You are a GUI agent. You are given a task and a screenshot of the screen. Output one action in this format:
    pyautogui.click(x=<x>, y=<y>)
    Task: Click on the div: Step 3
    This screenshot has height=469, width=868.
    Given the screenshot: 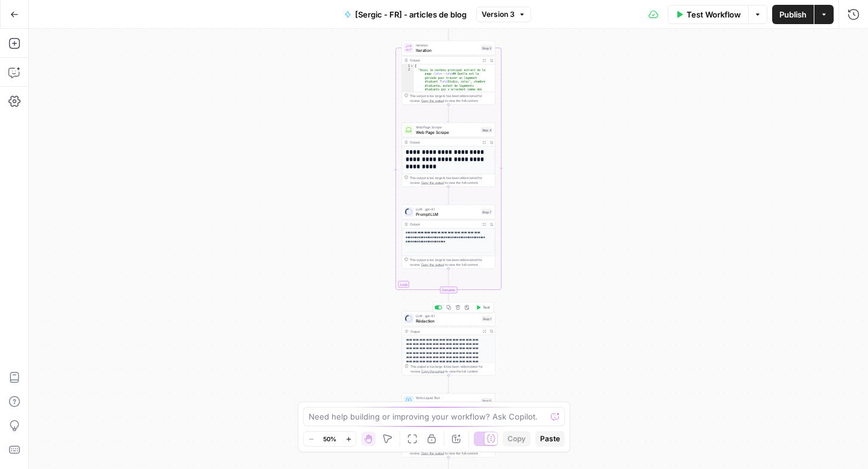 What is the action you would take?
    pyautogui.click(x=486, y=48)
    